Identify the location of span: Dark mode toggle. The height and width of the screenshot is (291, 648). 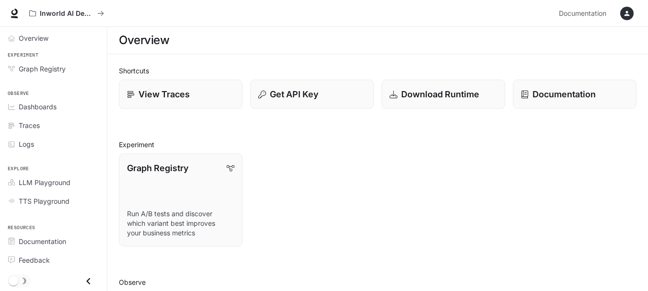
(13, 280).